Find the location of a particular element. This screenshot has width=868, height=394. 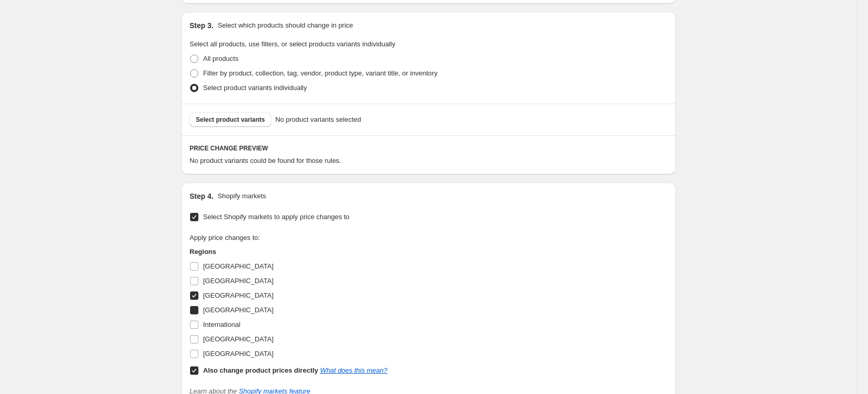

span: All products is located at coordinates (221, 58).